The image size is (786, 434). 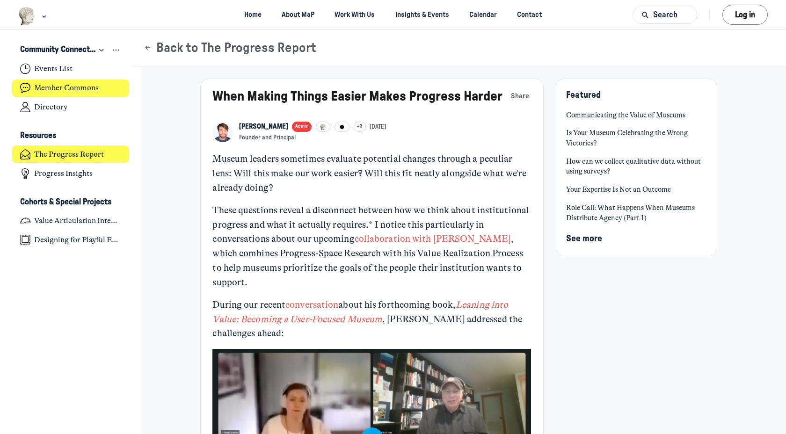 I want to click on a: Your Expertise Is Not an Outcome, so click(x=636, y=190).